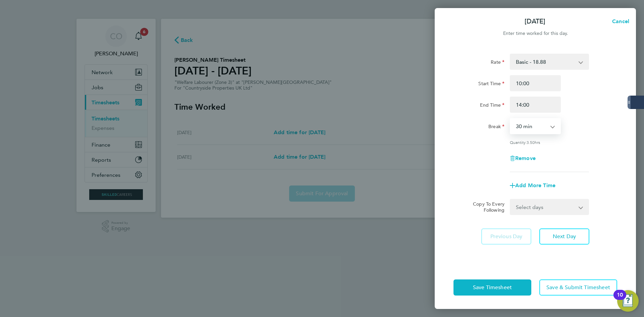  I want to click on button: Open Resource Center, 10 new notifications, so click(627, 301).